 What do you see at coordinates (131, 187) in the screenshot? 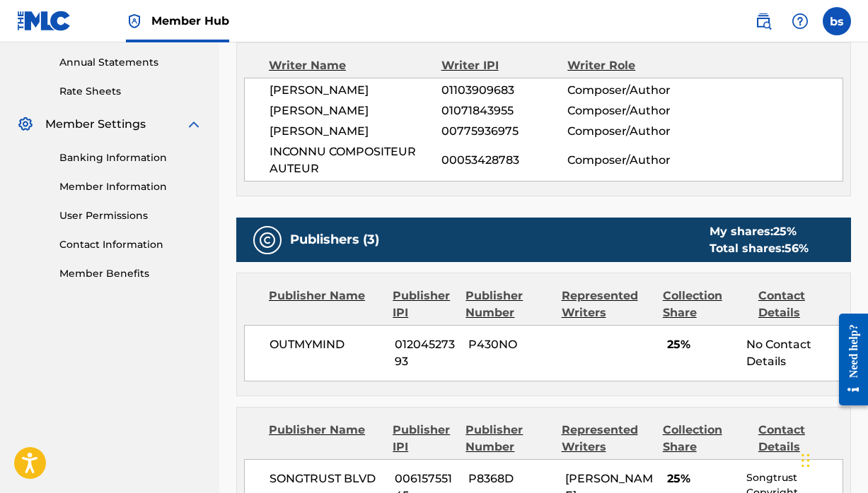
I see `a: Member Information` at bounding box center [131, 187].